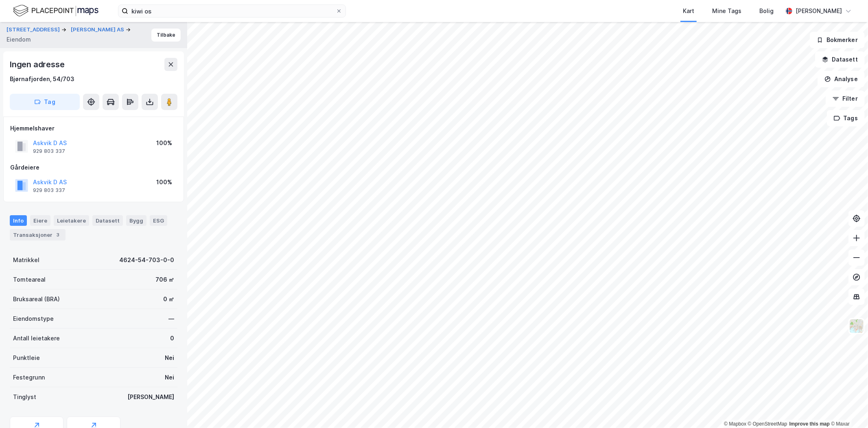 The image size is (868, 428). What do you see at coordinates (40, 221) in the screenshot?
I see `div: Eiere` at bounding box center [40, 221].